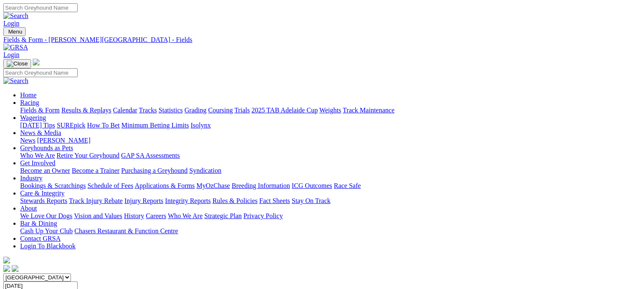 The width and height of the screenshot is (640, 289). I want to click on a: Privacy Policy, so click(263, 216).